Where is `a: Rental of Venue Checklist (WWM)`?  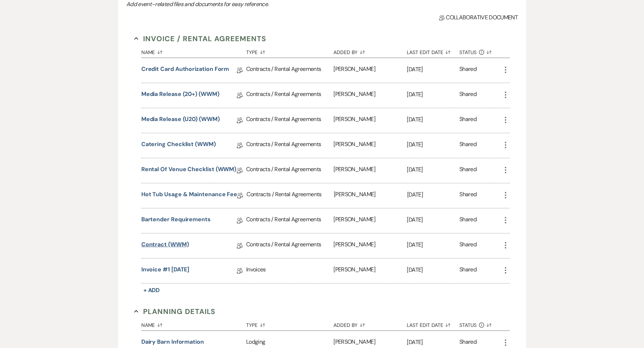 a: Rental of Venue Checklist (WWM) is located at coordinates (189, 170).